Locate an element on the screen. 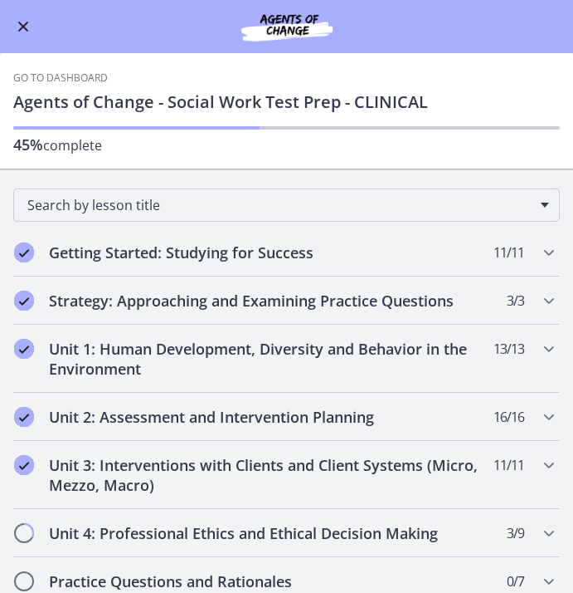  p: complete is located at coordinates (286, 144).